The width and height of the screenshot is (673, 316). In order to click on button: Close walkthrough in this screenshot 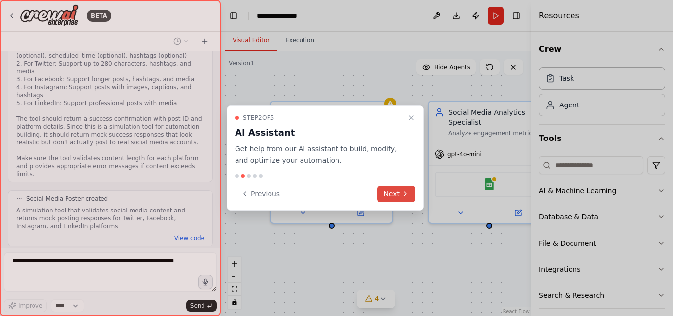, I will do `click(411, 118)`.